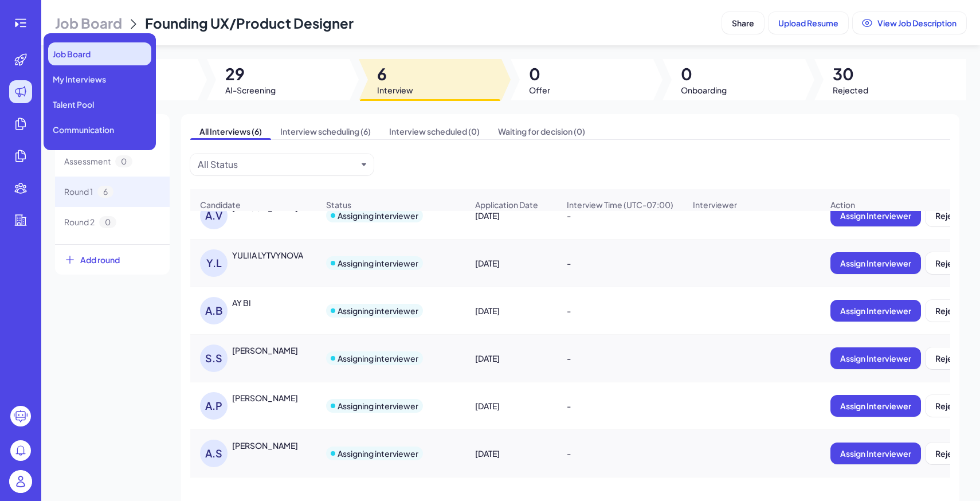 The image size is (980, 501). What do you see at coordinates (265, 445) in the screenshot?
I see `div: Abhinav Sharma` at bounding box center [265, 445].